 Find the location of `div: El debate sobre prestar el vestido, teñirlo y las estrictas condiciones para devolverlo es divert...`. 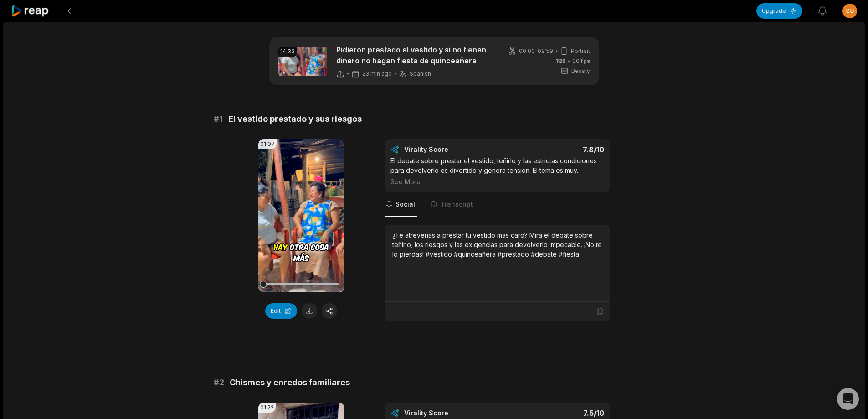

div: El debate sobre prestar el vestido, teñirlo y las estrictas condiciones para devolverlo es divert... is located at coordinates (497, 171).